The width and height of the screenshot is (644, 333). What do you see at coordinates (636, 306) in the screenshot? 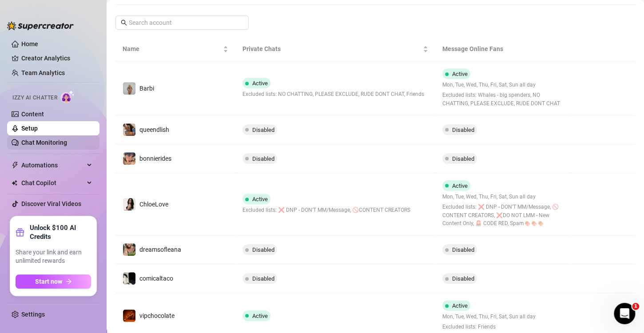
I see `span: 1` at bounding box center [636, 306].